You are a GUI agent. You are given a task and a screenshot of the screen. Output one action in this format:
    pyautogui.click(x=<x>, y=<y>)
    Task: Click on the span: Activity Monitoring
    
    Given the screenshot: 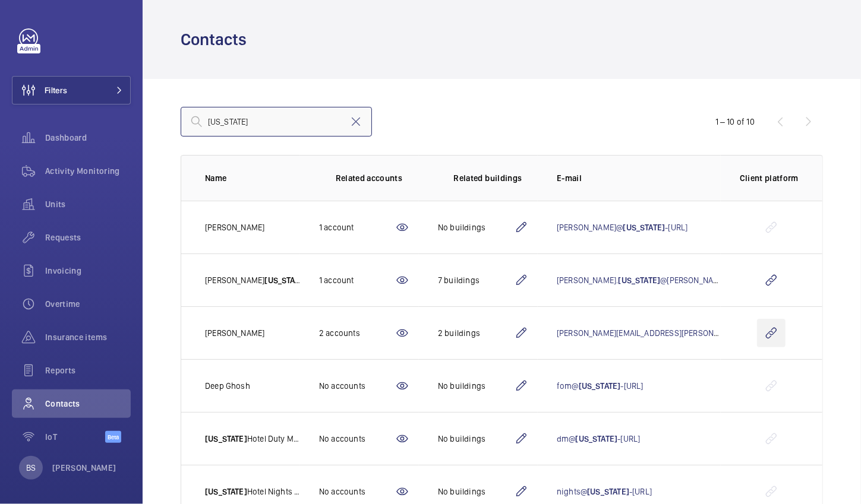 What is the action you would take?
    pyautogui.click(x=88, y=171)
    